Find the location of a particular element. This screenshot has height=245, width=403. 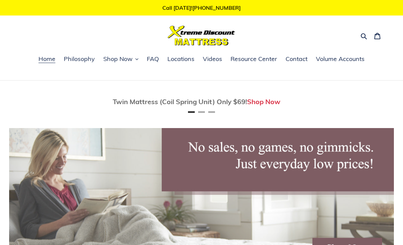

a: Resource Center is located at coordinates (254, 59).